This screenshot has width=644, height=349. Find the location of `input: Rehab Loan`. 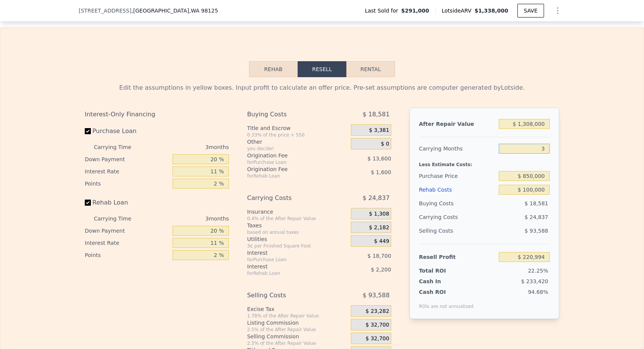

input: Rehab Loan is located at coordinates (88, 203).